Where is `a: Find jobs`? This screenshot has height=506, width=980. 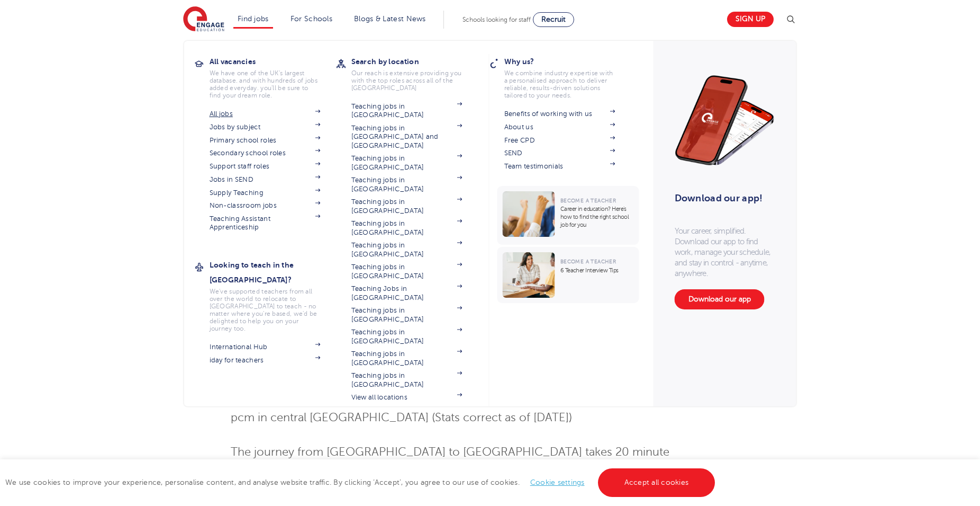
a: Find jobs is located at coordinates (253, 19).